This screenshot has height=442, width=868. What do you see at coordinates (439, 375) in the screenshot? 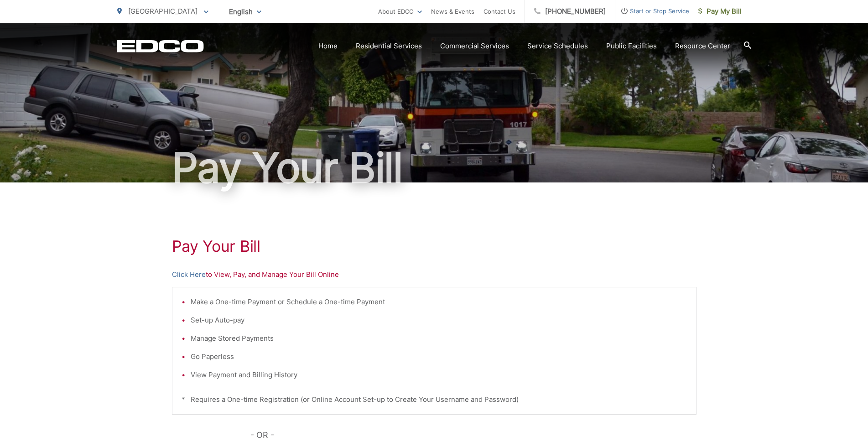
I see `li: View Payment and Billing History` at bounding box center [439, 375].